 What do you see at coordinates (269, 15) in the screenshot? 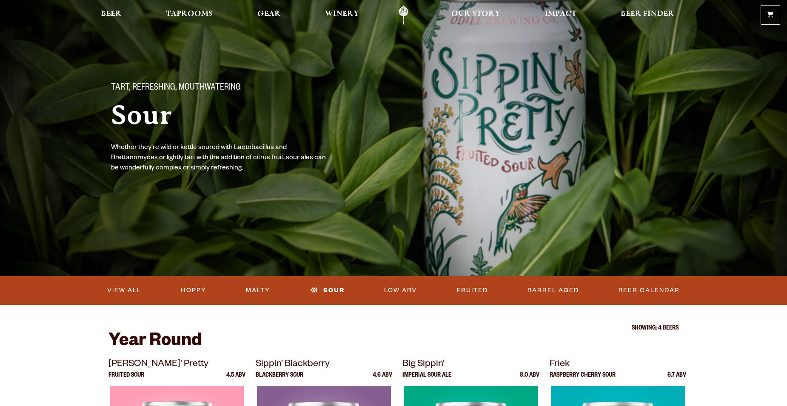
I see `a: Gear` at bounding box center [269, 15].